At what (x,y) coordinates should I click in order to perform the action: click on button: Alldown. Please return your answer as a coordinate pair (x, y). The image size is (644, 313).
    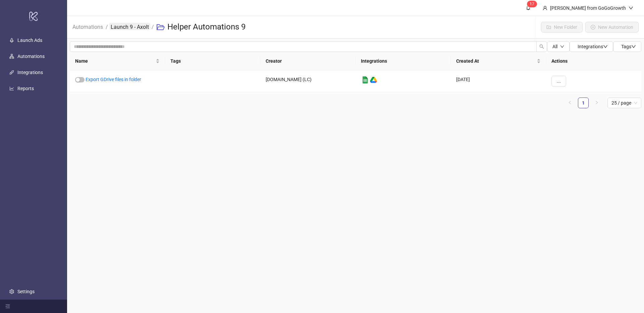
    Looking at the image, I should click on (558, 47).